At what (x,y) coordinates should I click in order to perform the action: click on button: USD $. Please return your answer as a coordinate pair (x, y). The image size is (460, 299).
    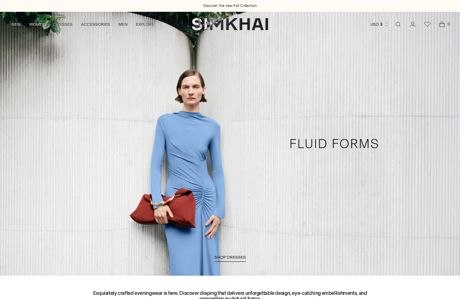
    Looking at the image, I should click on (379, 24).